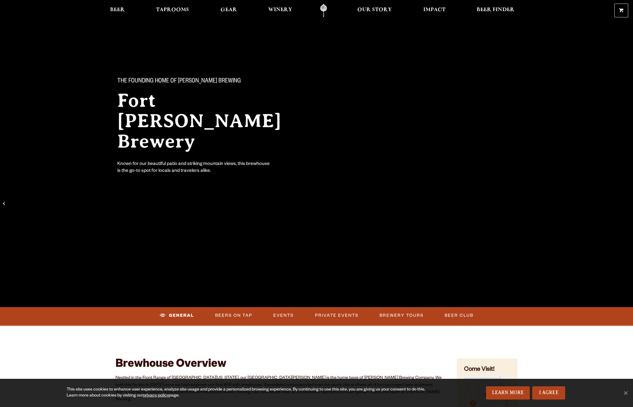 The width and height of the screenshot is (633, 407). Describe the element at coordinates (549, 393) in the screenshot. I see `a: I Agree` at that location.